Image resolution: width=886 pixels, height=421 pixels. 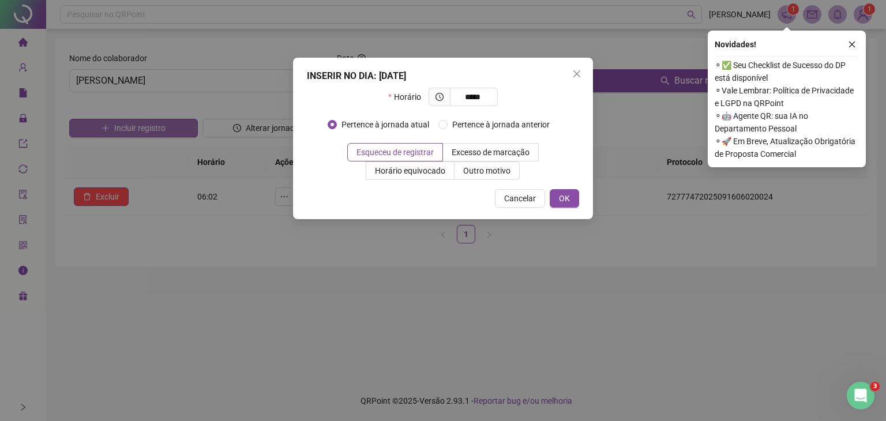 What do you see at coordinates (487, 171) in the screenshot?
I see `span: Outro motivo` at bounding box center [487, 171].